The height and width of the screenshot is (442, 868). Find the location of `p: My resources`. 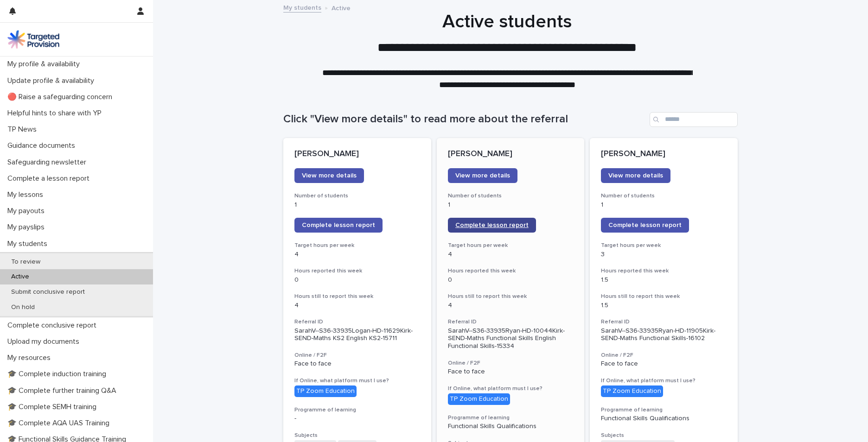

p: My resources is located at coordinates (30, 357).